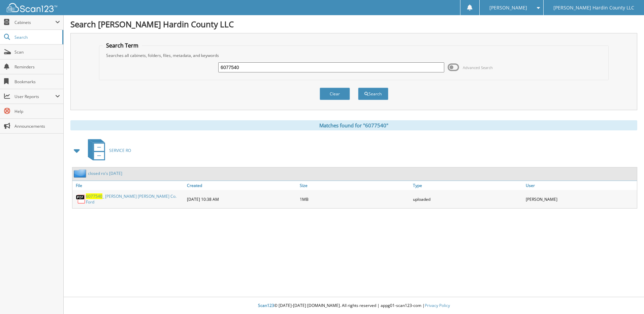 The height and width of the screenshot is (314, 644). Describe the element at coordinates (37, 126) in the screenshot. I see `span: Announcements` at that location.